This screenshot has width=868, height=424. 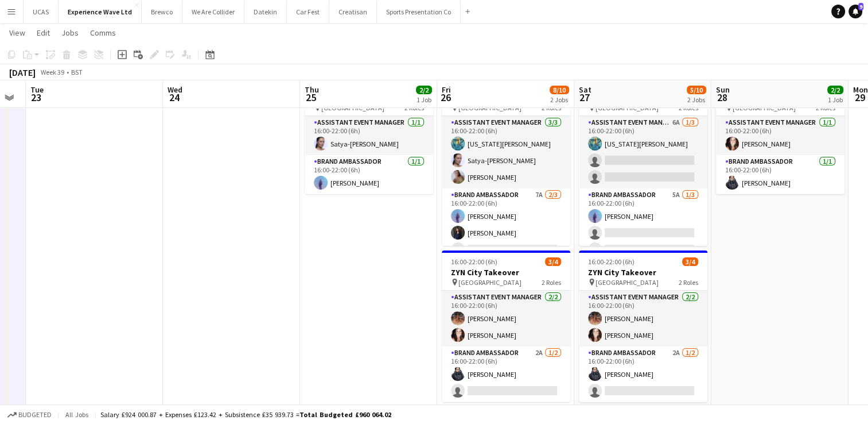 I want to click on span: View, so click(x=17, y=32).